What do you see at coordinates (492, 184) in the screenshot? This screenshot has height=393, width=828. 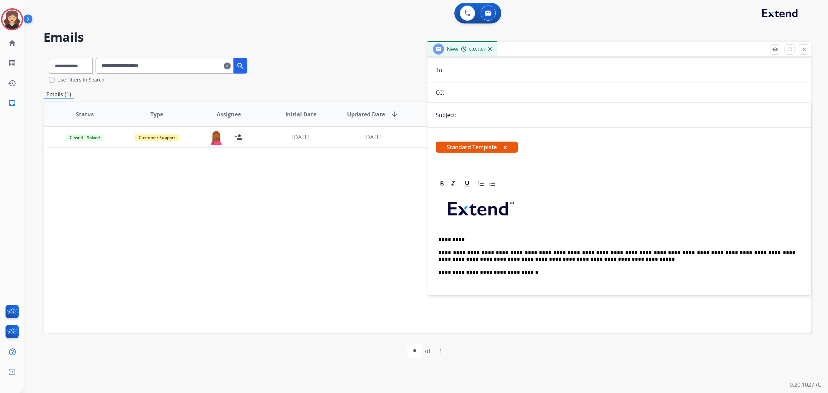 I see `div: Bullet List` at bounding box center [492, 184].